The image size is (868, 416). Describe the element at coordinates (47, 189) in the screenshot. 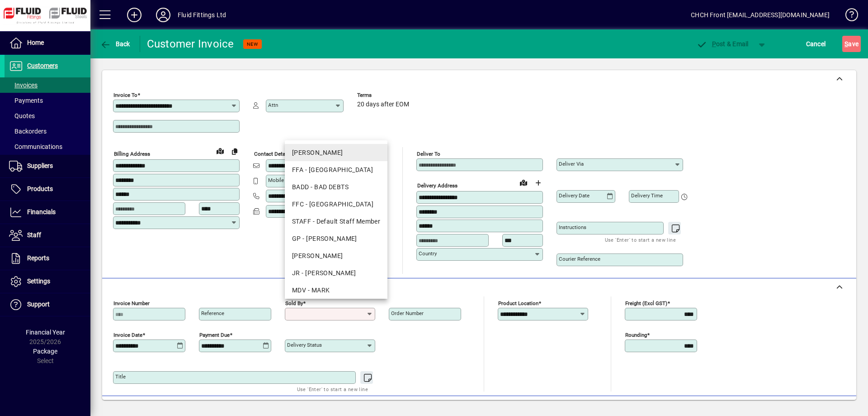

I see `a: Products` at that location.